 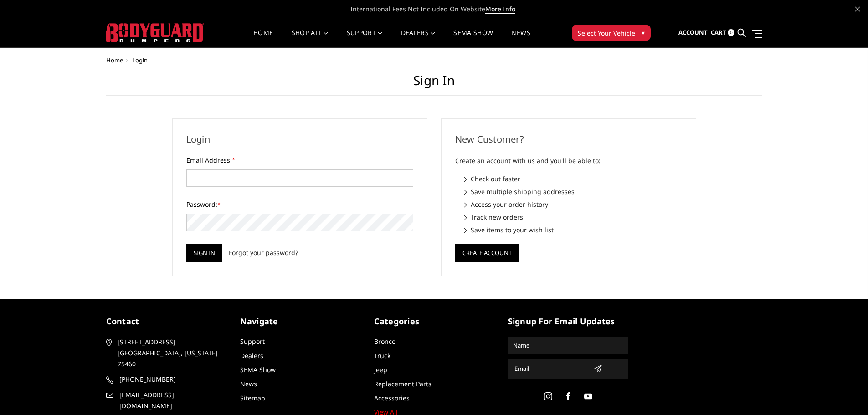 I want to click on a: shop all, so click(x=310, y=38).